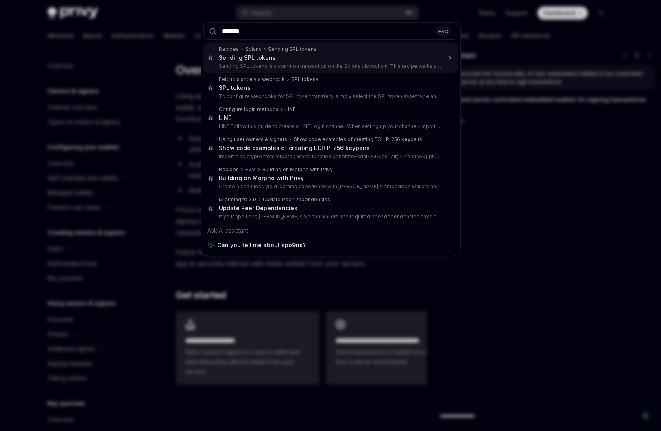  Describe the element at coordinates (253, 140) in the screenshot. I see `div: Using user owners & signers` at that location.